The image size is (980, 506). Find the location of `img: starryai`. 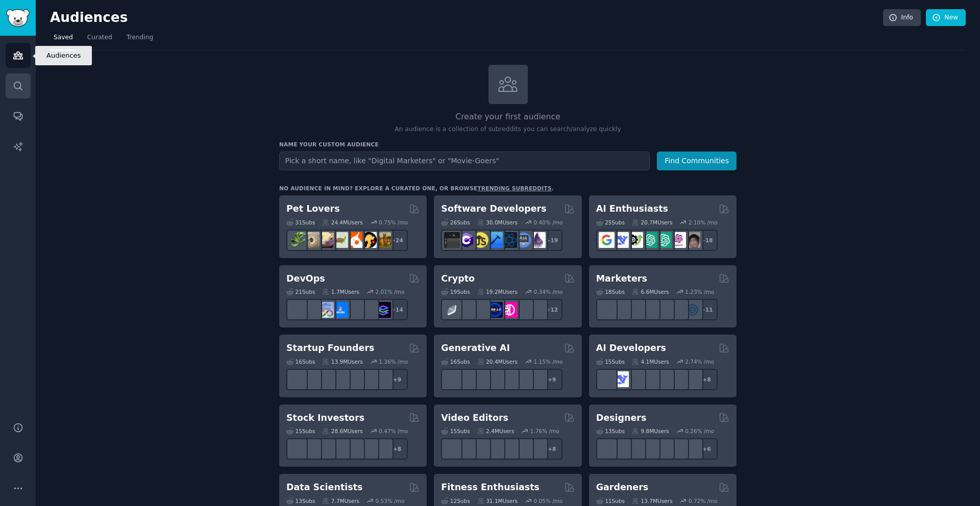

img: starryai is located at coordinates (523, 379).